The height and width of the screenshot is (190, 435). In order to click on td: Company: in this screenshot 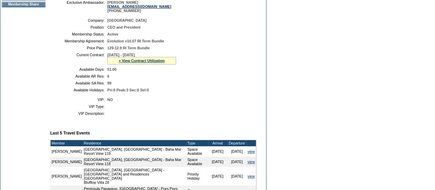, I will do `click(79, 20)`.